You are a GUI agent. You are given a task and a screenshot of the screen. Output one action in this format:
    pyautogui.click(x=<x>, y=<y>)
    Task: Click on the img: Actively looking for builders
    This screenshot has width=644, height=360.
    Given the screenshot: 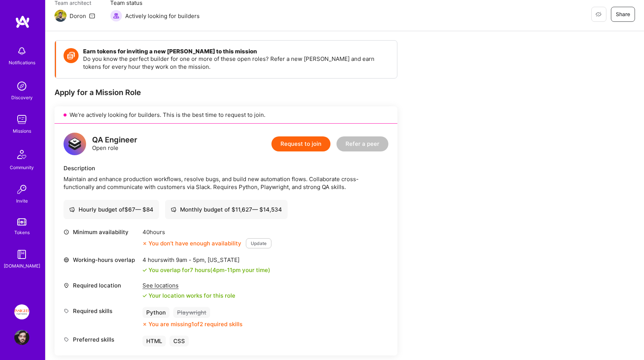 What is the action you would take?
    pyautogui.click(x=116, y=16)
    